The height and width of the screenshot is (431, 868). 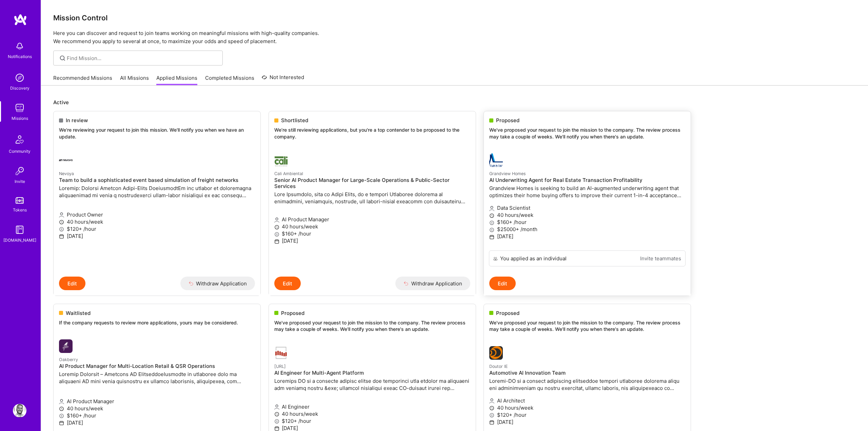 I want to click on small: Oakberry, so click(x=69, y=359).